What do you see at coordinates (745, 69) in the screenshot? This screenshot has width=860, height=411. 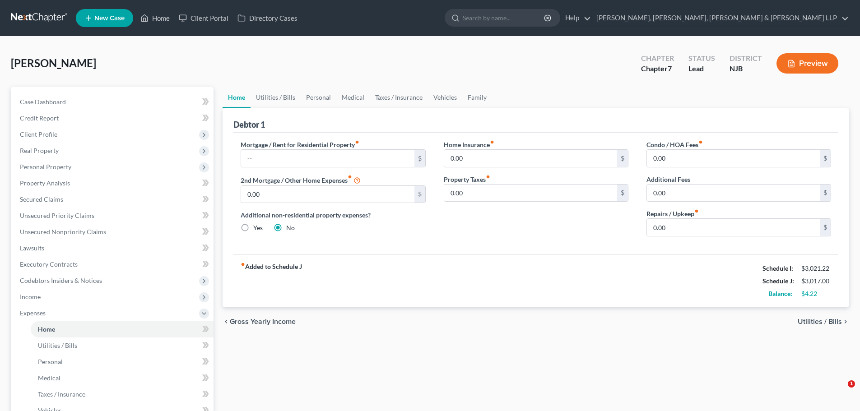 I see `div: NJB` at bounding box center [745, 69].